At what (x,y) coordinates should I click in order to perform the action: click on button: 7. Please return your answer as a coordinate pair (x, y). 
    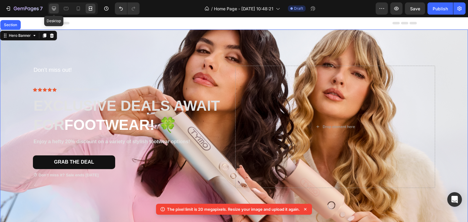
    Looking at the image, I should click on (24, 9).